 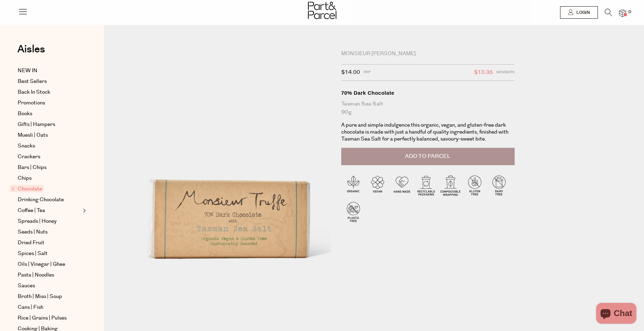 What do you see at coordinates (84, 211) in the screenshot?
I see `button: Expand/Collapse Coffee | Tea` at bounding box center [84, 211].